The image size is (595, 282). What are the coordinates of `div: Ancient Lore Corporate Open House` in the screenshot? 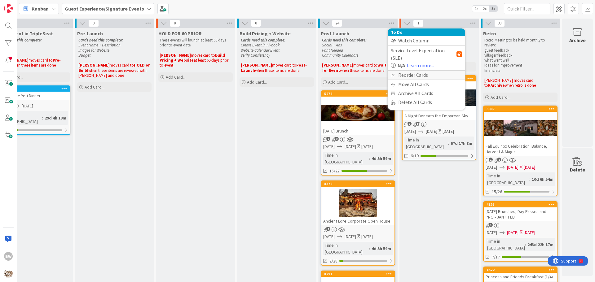 It's located at (358, 221).